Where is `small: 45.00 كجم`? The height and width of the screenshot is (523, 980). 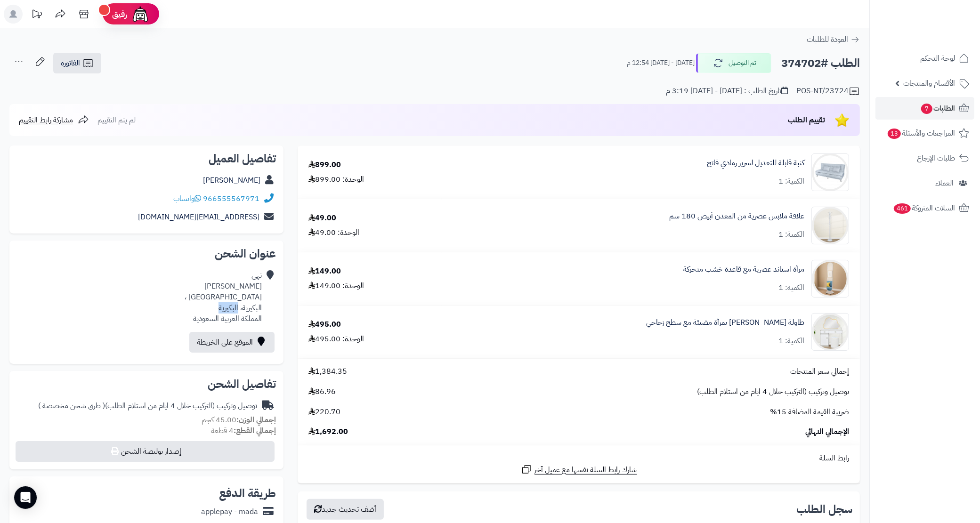 small: 45.00 كجم is located at coordinates (239, 420).